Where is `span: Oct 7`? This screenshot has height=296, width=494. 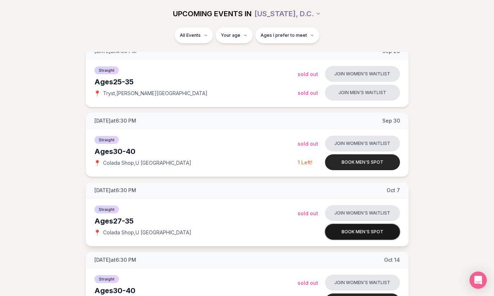
span: Oct 7 is located at coordinates (393, 190).